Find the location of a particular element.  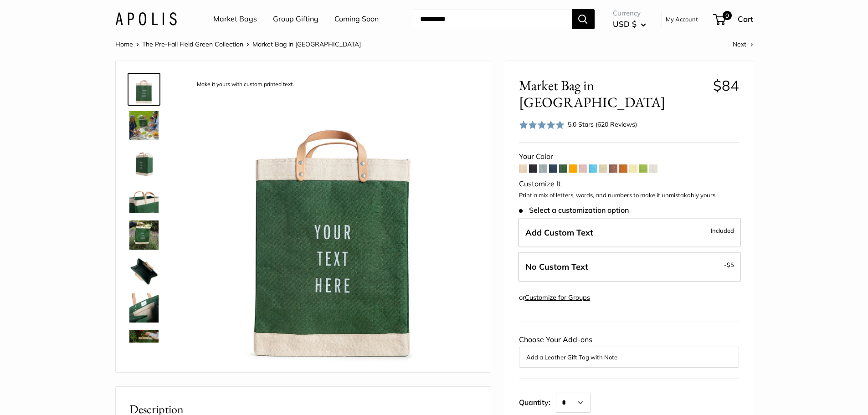

span: Cart is located at coordinates (746, 19).